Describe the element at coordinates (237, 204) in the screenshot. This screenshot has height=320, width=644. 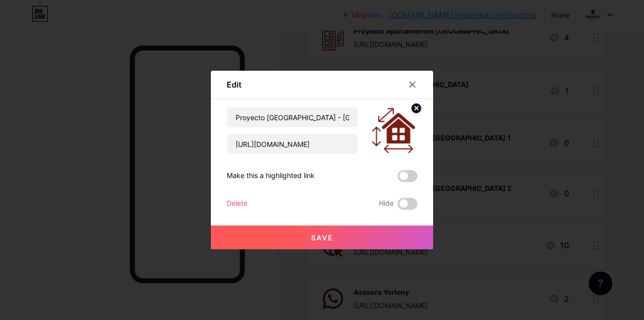
I see `div: Delete` at that location.